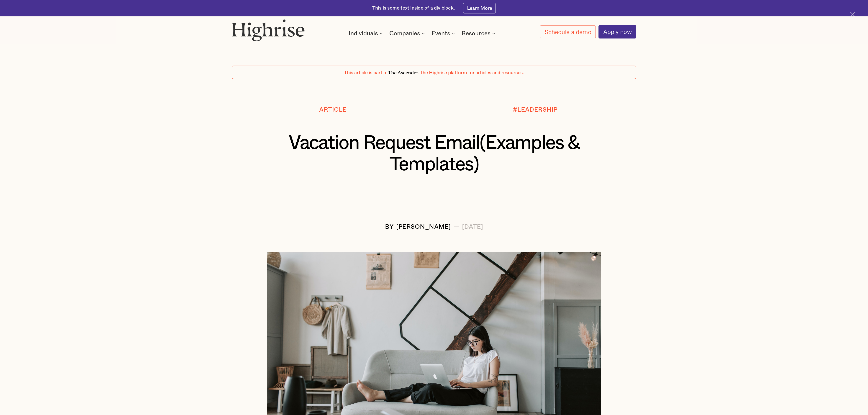  What do you see at coordinates (853, 14) in the screenshot?
I see `img: Cross icon` at bounding box center [853, 14].